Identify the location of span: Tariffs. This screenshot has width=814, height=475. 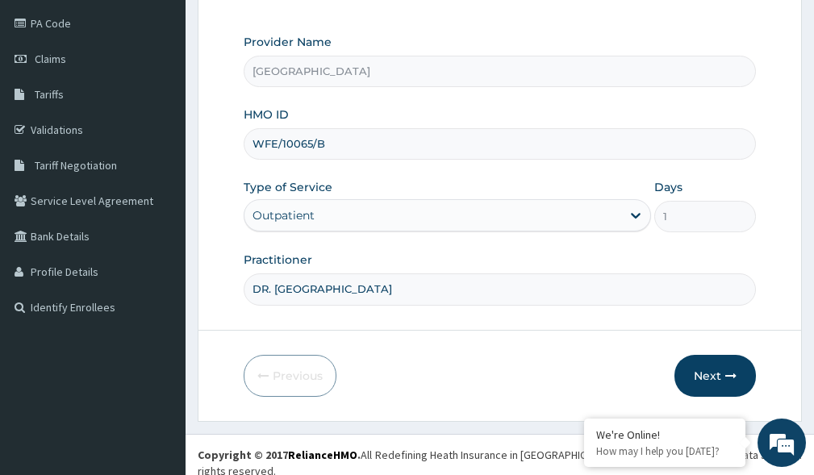
(49, 94).